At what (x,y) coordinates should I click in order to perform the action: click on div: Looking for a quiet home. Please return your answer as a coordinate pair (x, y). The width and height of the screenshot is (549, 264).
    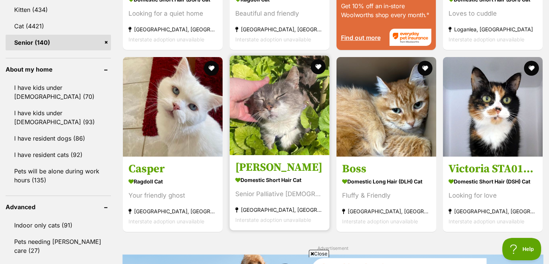
    Looking at the image, I should click on (172, 13).